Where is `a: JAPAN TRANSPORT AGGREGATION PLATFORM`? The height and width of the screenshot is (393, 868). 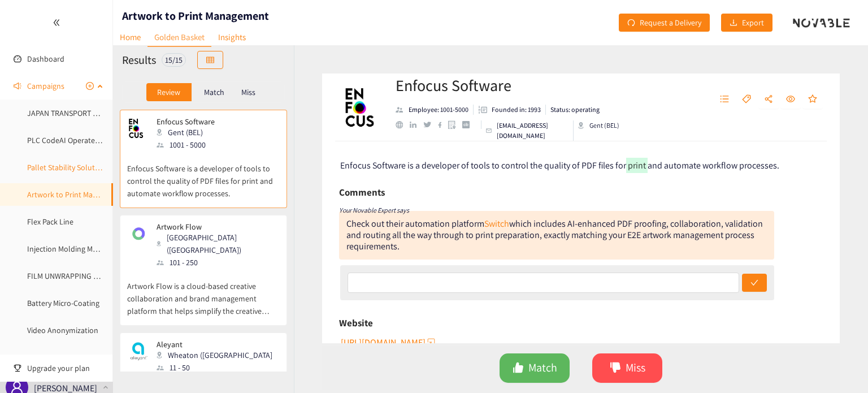 a: JAPAN TRANSPORT AGGREGATION PLATFORM is located at coordinates (103, 113).